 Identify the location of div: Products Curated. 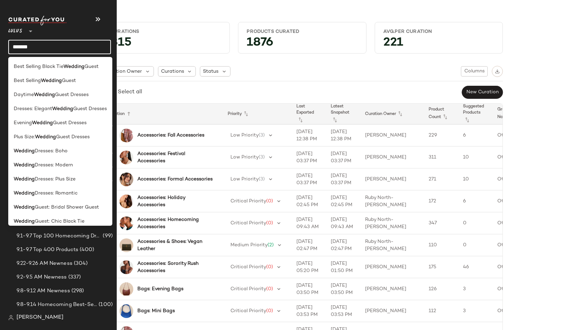
(302, 32).